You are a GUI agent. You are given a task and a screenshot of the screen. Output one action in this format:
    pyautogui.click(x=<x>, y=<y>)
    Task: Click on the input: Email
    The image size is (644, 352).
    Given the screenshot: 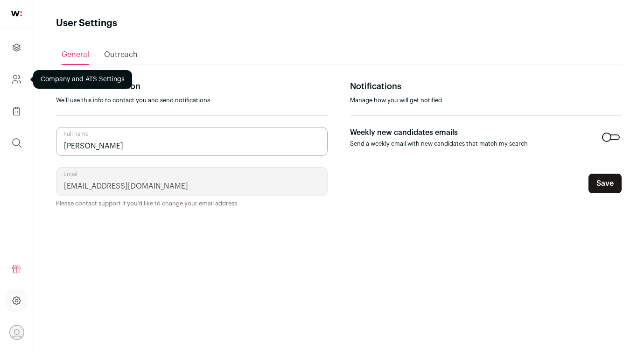 What is the action you would take?
    pyautogui.click(x=192, y=182)
    